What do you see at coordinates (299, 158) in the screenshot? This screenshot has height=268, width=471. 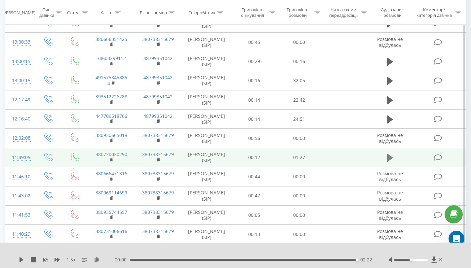 I see `td: 01:27` at bounding box center [299, 158].